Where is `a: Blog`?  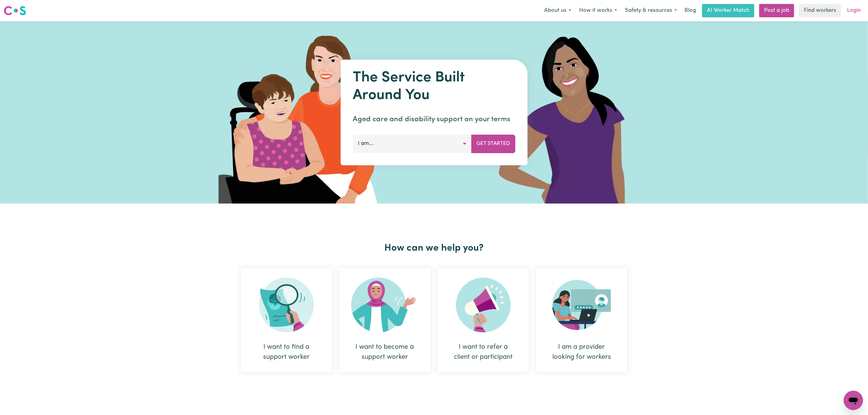
a: Blog is located at coordinates (691, 11).